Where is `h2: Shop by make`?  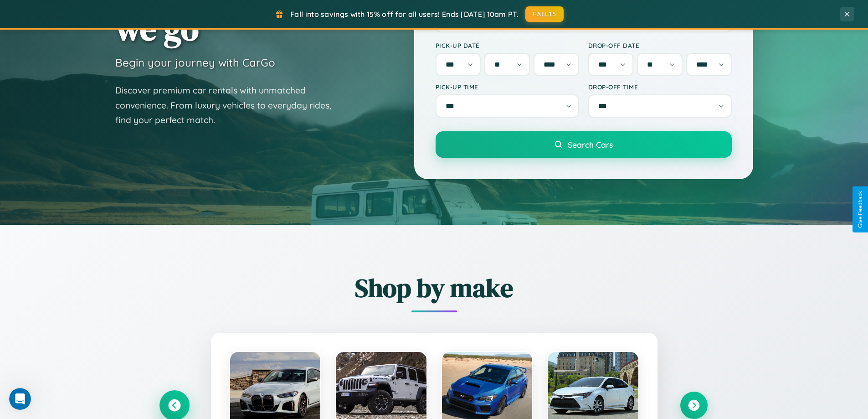
h2: Shop by make is located at coordinates (434, 288).